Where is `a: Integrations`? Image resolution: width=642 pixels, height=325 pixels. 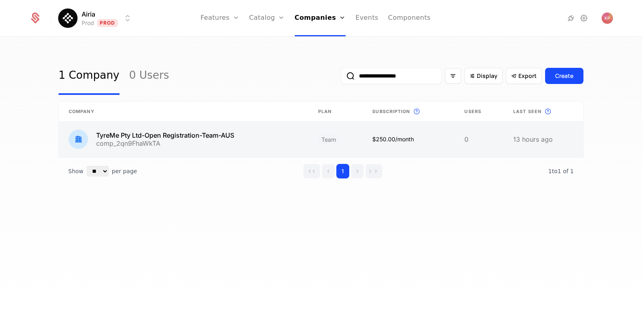 a: Integrations is located at coordinates (571, 18).